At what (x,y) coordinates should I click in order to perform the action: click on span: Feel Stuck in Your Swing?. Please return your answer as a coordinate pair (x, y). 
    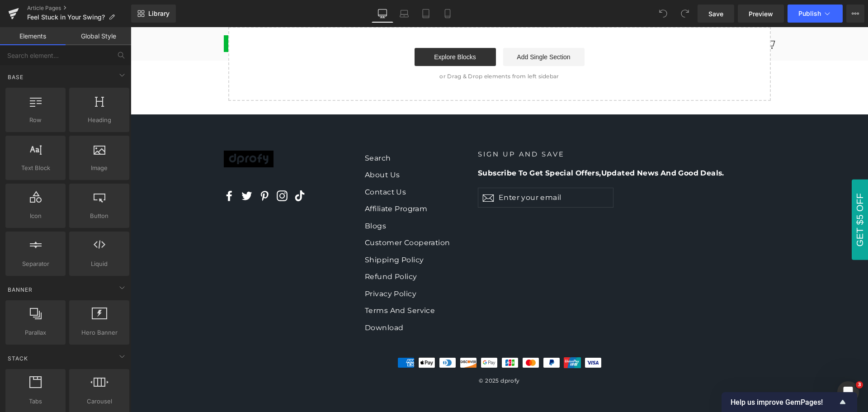
    Looking at the image, I should click on (66, 17).